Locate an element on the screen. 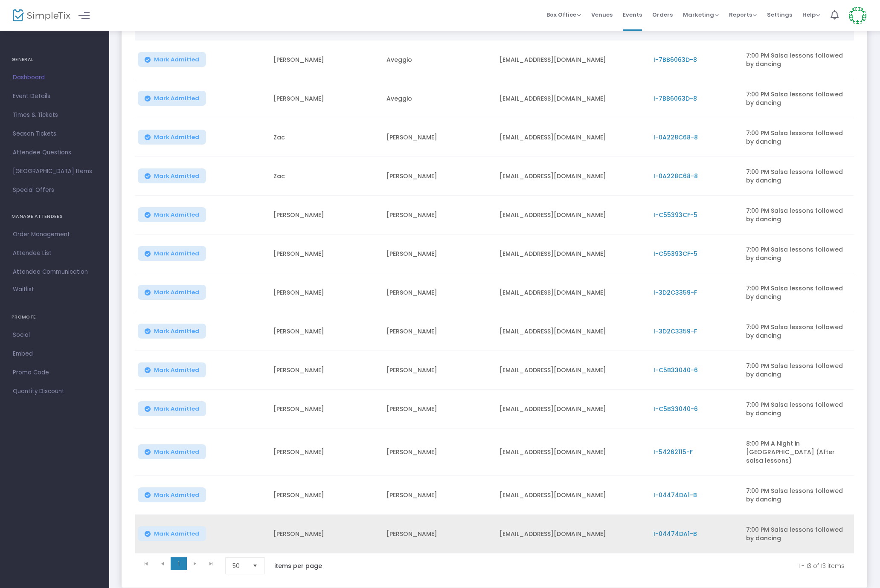 The height and width of the screenshot is (588, 880). span: Attendee Questions is located at coordinates (54, 153).